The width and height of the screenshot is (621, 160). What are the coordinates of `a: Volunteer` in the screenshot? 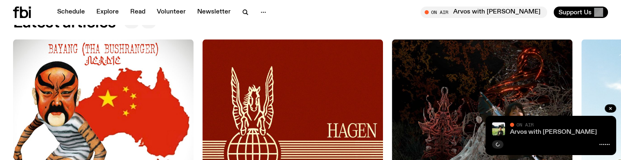 It's located at (171, 12).